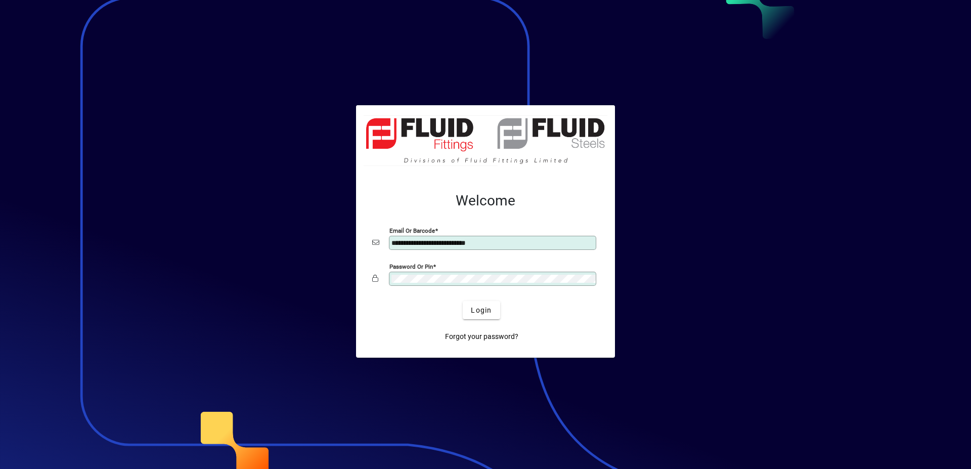 The height and width of the screenshot is (469, 971). What do you see at coordinates (485, 201) in the screenshot?
I see `h2: Welcome` at bounding box center [485, 201].